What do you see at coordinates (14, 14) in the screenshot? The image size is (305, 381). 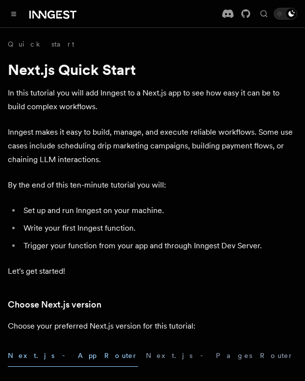 I see `button: Toggle navigation` at bounding box center [14, 14].